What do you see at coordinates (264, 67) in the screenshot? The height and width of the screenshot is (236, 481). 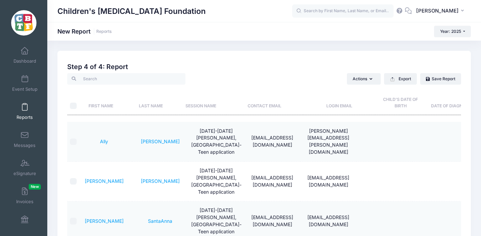 I see `h2: Step 4 of 4: Report` at bounding box center [264, 67].